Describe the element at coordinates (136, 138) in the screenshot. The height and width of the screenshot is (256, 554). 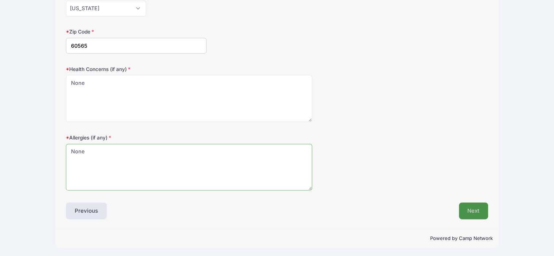
I see `label: Allergies (if any)` at that location.